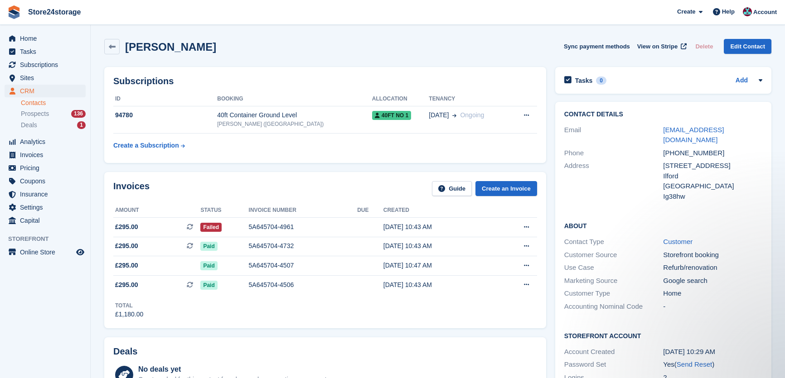 The image size is (785, 378). What do you see at coordinates (686, 12) in the screenshot?
I see `span: Create` at bounding box center [686, 12].